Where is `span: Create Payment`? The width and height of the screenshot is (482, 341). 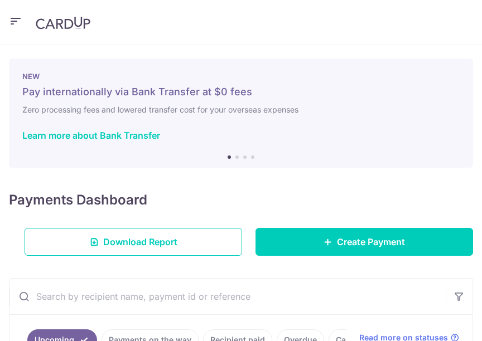 span: Create Payment is located at coordinates (371, 242).